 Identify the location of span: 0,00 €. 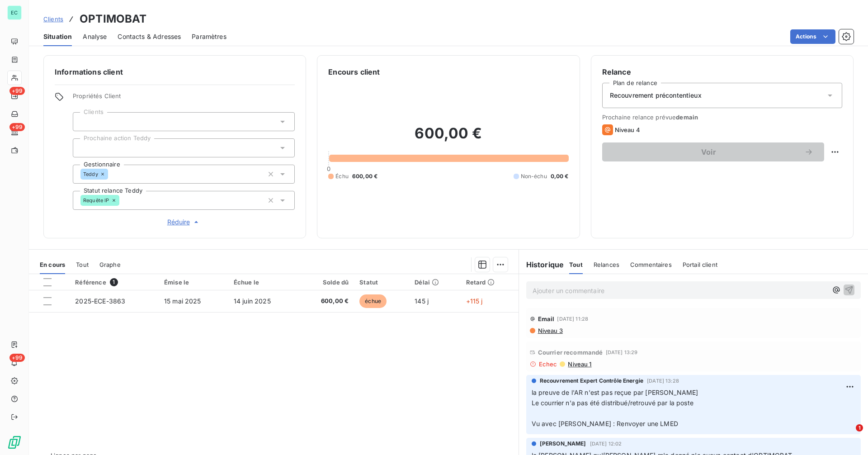
(560, 177).